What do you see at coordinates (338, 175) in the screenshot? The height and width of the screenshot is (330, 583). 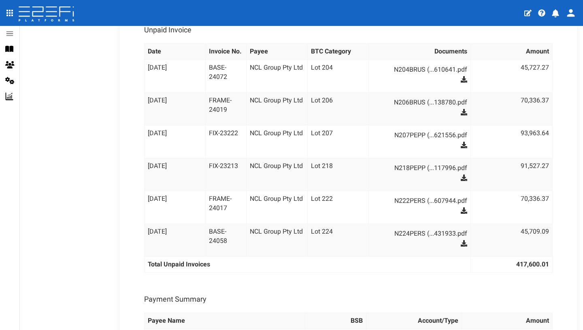 I see `td: Lot 218` at bounding box center [338, 175].